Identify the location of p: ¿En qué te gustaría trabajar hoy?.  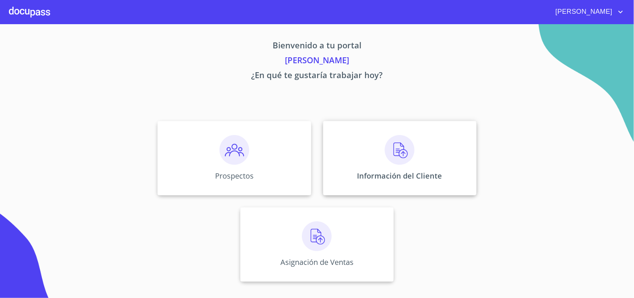
(317, 76).